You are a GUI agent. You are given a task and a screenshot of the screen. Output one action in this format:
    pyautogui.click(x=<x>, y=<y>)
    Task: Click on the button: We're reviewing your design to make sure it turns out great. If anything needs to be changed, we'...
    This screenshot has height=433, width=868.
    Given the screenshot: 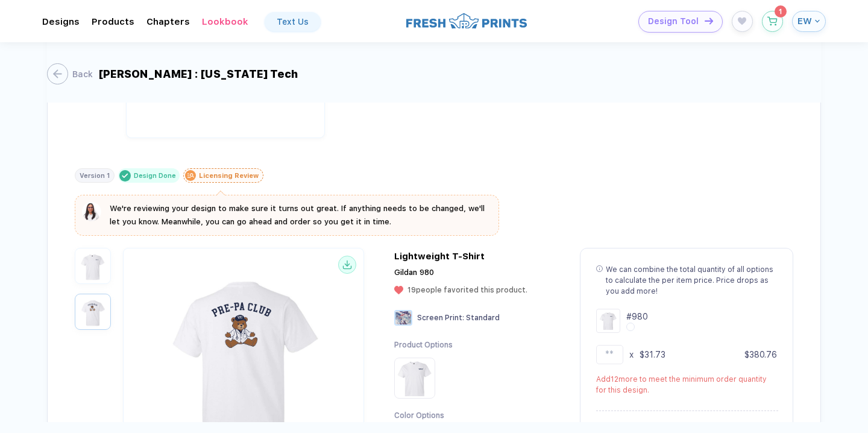 What is the action you would take?
    pyautogui.click(x=287, y=216)
    